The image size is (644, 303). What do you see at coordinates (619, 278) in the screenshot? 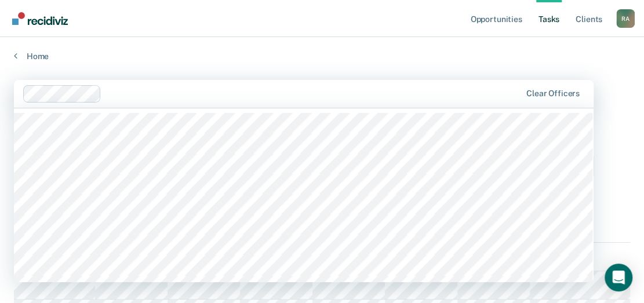
I see `div: Open Intercom Messenger` at bounding box center [619, 278].